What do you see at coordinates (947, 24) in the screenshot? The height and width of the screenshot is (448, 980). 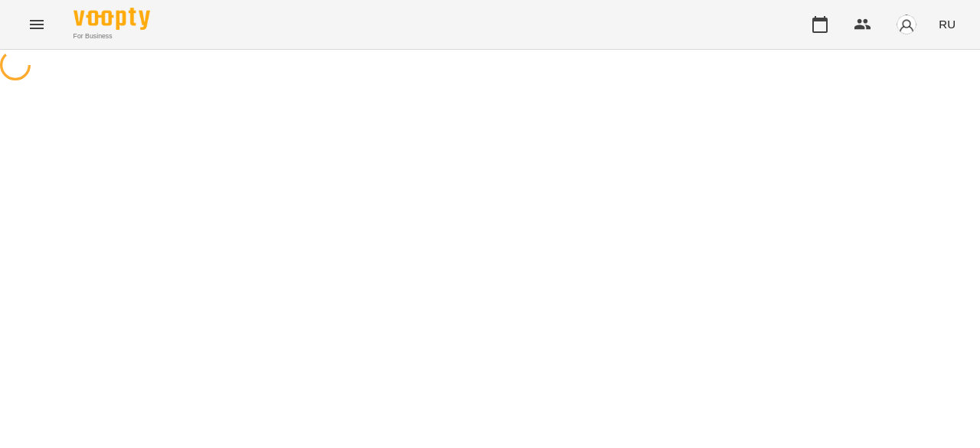 I see `span: RU` at bounding box center [947, 24].